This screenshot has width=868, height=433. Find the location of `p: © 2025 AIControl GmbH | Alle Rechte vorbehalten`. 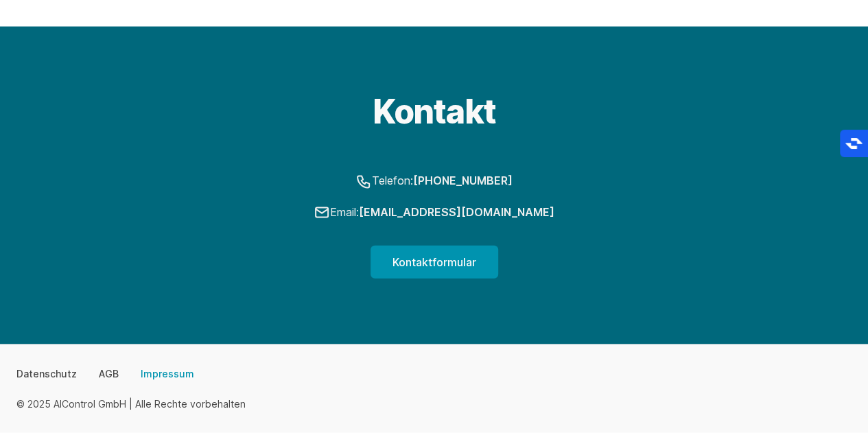

p: © 2025 AIControl GmbH | Alle Rechte vorbehalten is located at coordinates (131, 404).